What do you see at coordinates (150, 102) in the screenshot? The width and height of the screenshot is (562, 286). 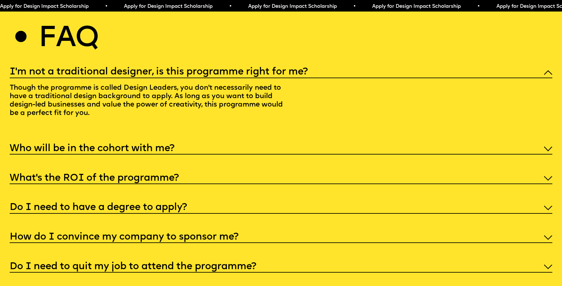 I see `p: Though the programme is called Design Leaders, you don't necessarily need to have a traditional d...` at bounding box center [150, 102].